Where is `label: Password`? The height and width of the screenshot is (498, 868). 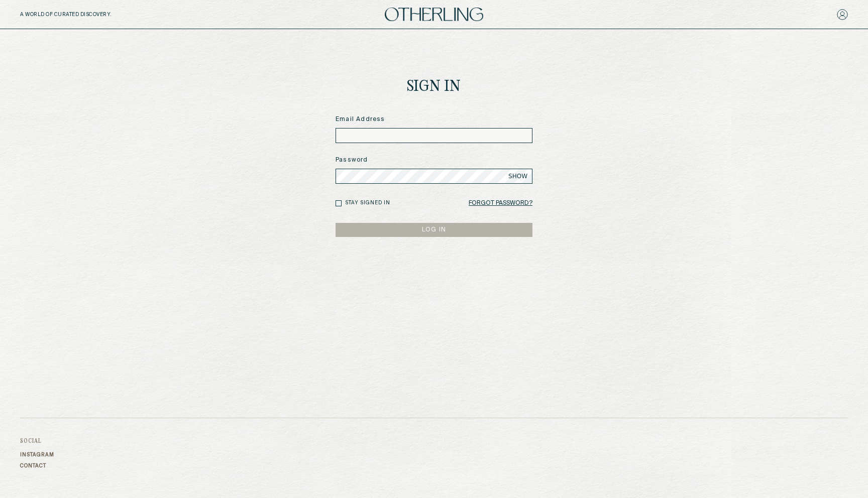 label: Password is located at coordinates (434, 160).